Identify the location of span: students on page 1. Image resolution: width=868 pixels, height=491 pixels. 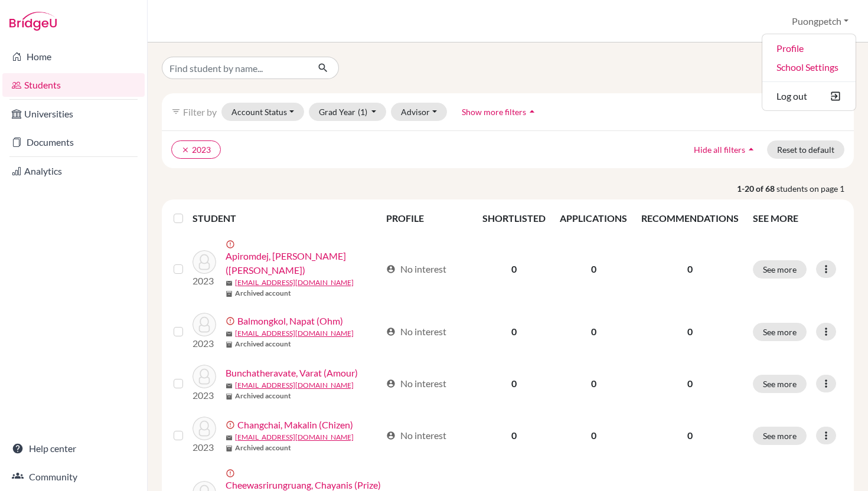
(815, 188).